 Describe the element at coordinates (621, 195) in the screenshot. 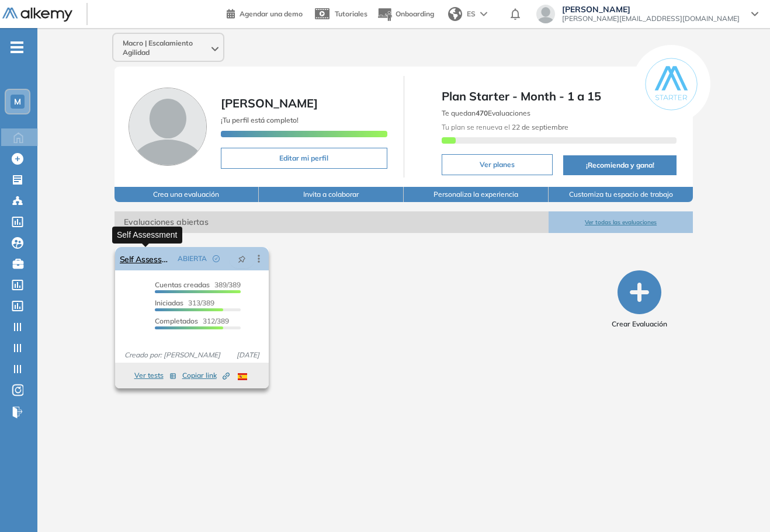

I see `button: Customiza tu espacio de trabajo` at that location.